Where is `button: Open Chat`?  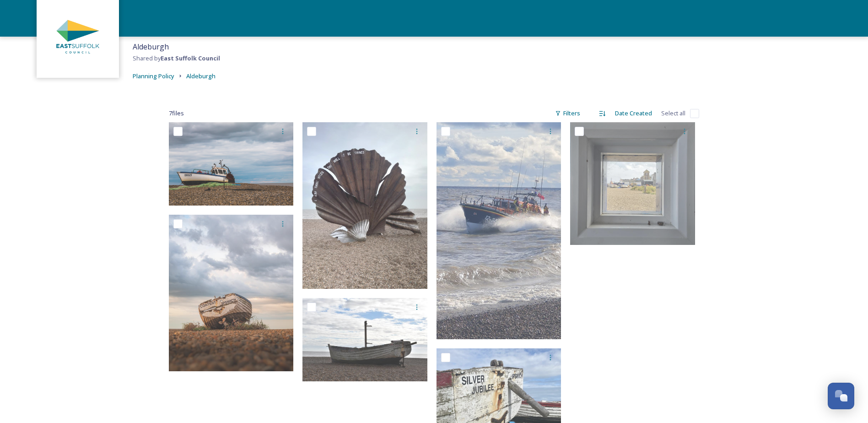 button: Open Chat is located at coordinates (841, 396).